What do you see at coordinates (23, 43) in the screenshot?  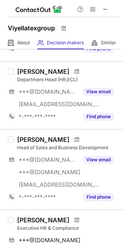 I see `span: About` at bounding box center [23, 43].